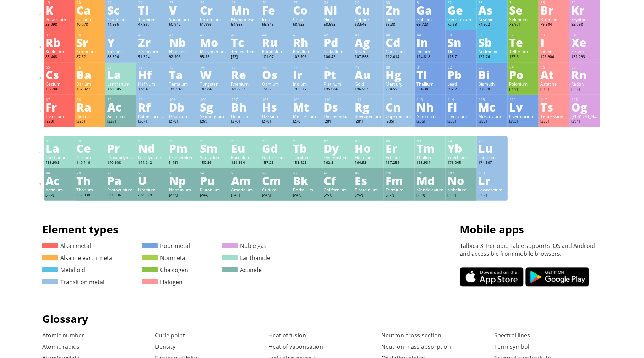 The height and width of the screenshot is (358, 644). What do you see at coordinates (430, 84) in the screenshot?
I see `div: Thallium` at bounding box center [430, 84].